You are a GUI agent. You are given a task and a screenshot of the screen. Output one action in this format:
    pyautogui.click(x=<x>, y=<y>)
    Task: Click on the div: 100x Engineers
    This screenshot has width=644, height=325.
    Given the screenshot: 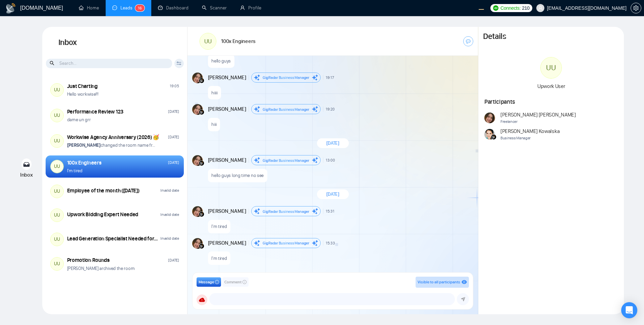 What is the action you would take?
    pyautogui.click(x=84, y=163)
    